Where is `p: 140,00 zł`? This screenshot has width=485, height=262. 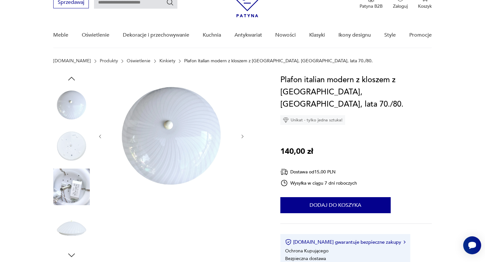 p: 140,00 zł is located at coordinates (297, 151).